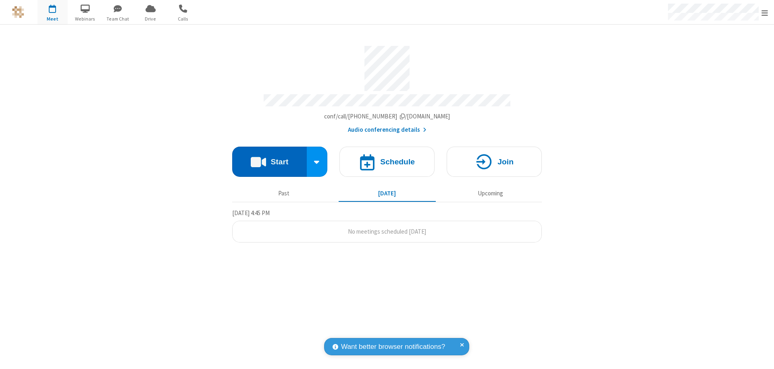 This screenshot has height=369, width=774. I want to click on img: QA Selenium DO NOT DELETE OR CHANGE, so click(18, 12).